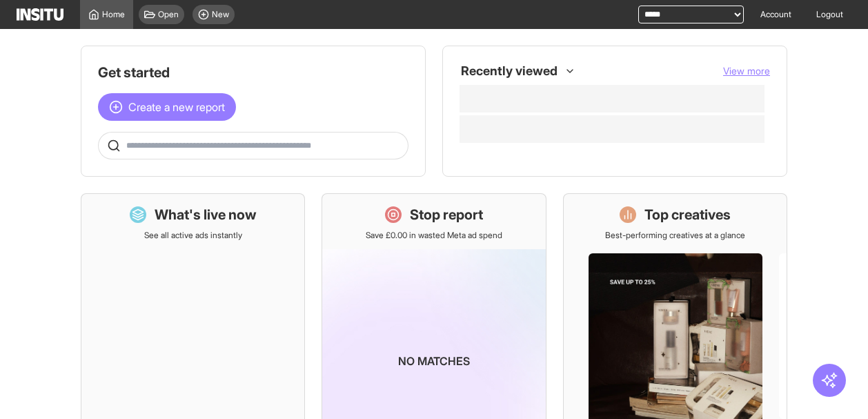 The width and height of the screenshot is (868, 419). I want to click on button: Create a new report, so click(167, 107).